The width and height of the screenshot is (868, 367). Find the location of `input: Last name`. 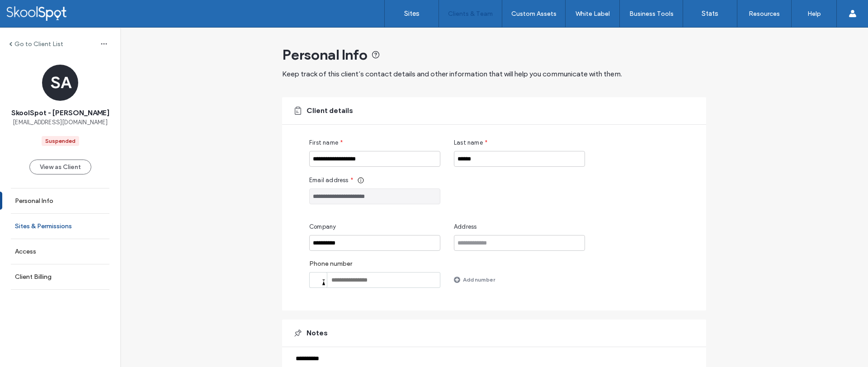

input: Last name is located at coordinates (520, 159).